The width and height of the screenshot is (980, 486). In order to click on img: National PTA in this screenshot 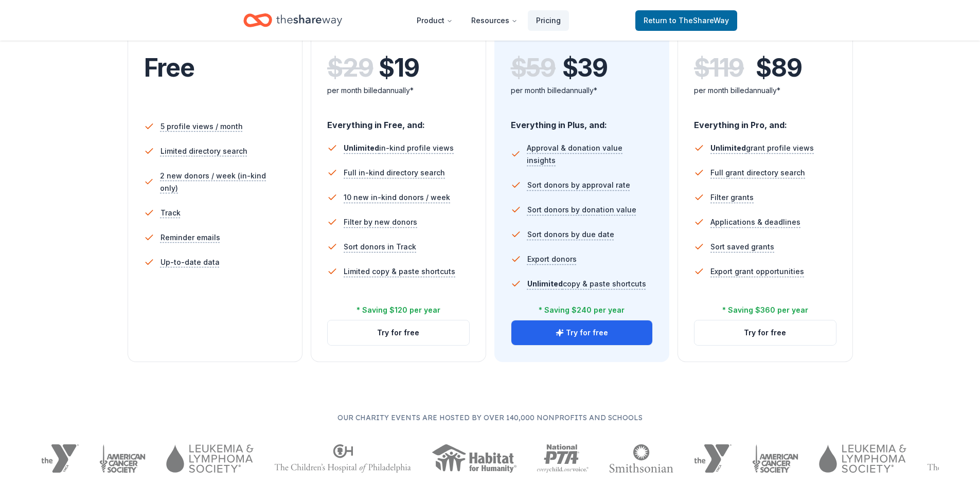, I will do `click(563, 458)`.